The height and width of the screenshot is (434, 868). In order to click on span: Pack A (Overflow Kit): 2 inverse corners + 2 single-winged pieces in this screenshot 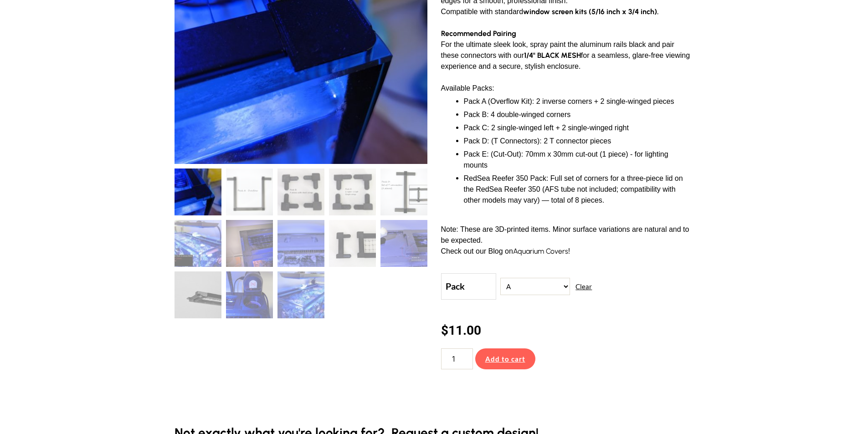, I will do `click(569, 101)`.